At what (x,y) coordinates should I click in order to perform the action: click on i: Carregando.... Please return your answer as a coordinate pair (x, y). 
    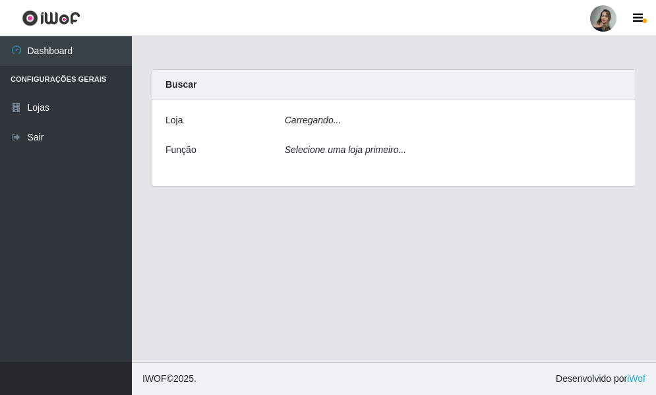
    Looking at the image, I should click on (313, 120).